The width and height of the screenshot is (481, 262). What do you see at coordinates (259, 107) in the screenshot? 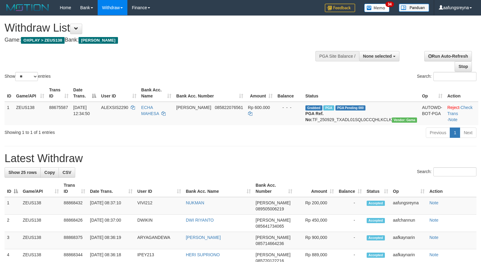
I see `span: Rp 600.000` at bounding box center [259, 107].